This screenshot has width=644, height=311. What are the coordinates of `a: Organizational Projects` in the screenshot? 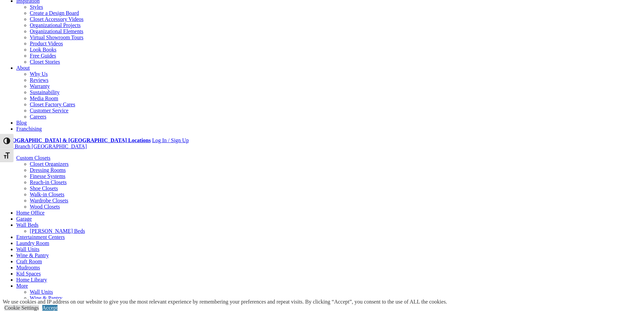 It's located at (55, 25).